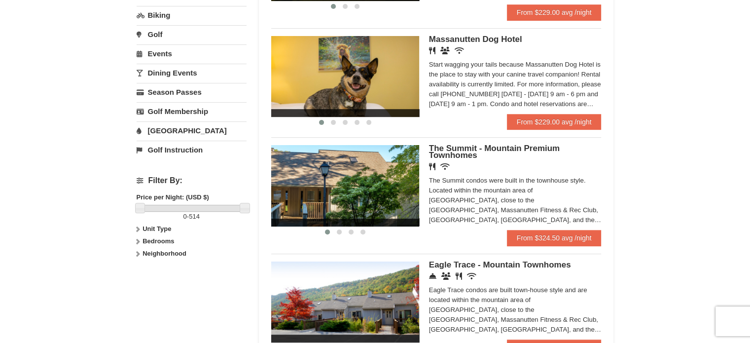 The image size is (750, 343). I want to click on span: The Summit - Mountain Premium Townhomes, so click(494, 151).